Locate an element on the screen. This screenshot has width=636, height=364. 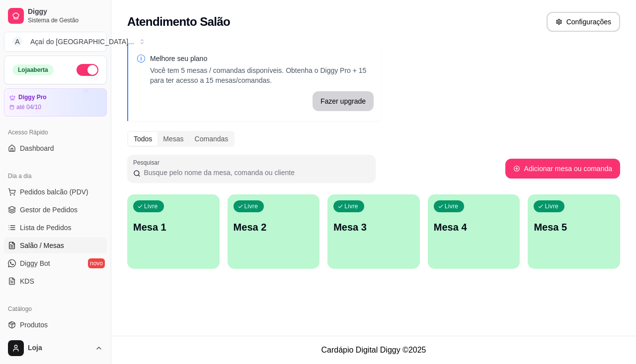
span: Pedidos balcão (PDV) is located at coordinates (54, 192).